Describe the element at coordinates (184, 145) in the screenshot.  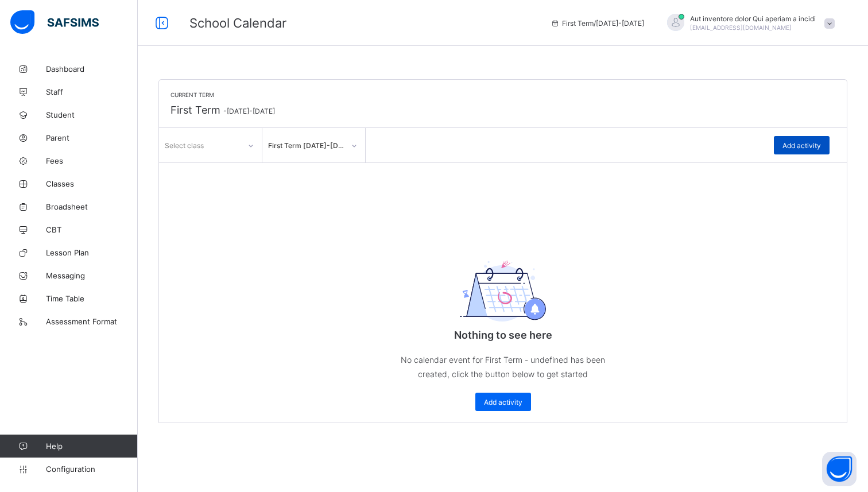
I see `div: Select class` at that location.